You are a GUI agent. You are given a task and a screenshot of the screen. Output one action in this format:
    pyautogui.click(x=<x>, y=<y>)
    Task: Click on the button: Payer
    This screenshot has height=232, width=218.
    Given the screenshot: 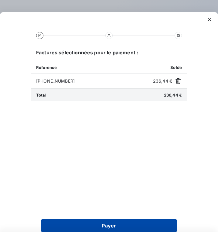 What is the action you would take?
    pyautogui.click(x=109, y=226)
    